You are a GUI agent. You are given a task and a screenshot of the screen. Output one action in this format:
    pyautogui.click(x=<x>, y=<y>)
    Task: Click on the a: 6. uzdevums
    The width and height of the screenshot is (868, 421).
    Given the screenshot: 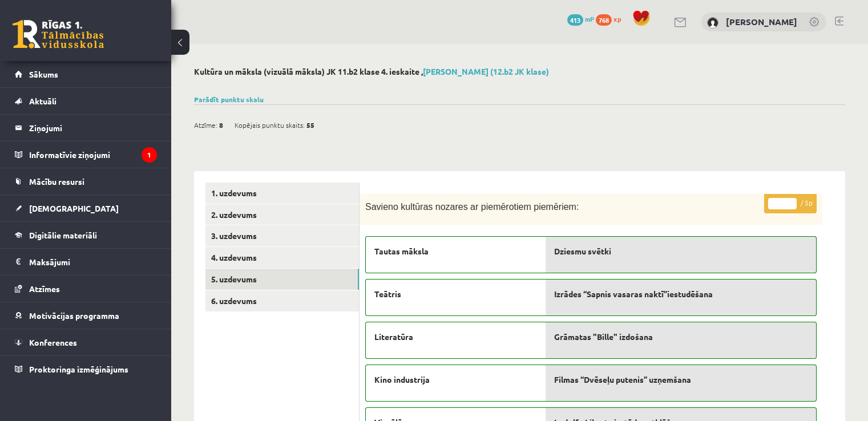 What is the action you would take?
    pyautogui.click(x=282, y=301)
    